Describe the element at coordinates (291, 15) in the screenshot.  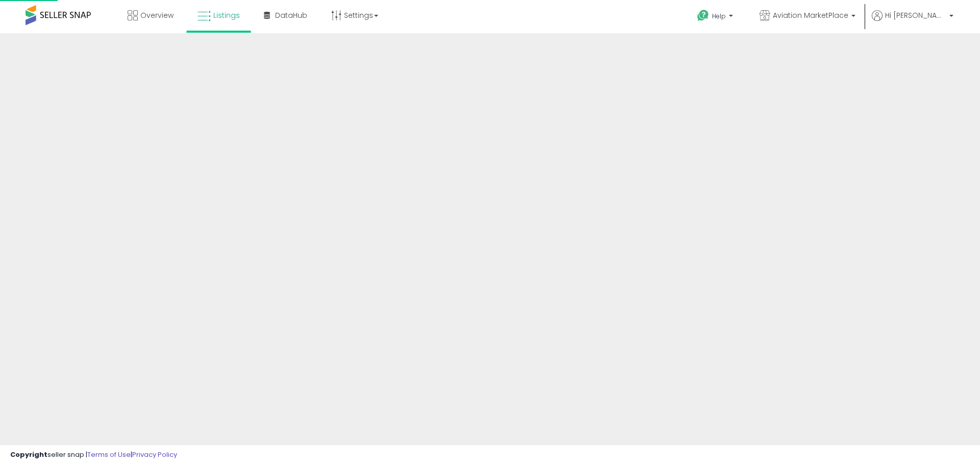
I see `span: DataHub` at that location.